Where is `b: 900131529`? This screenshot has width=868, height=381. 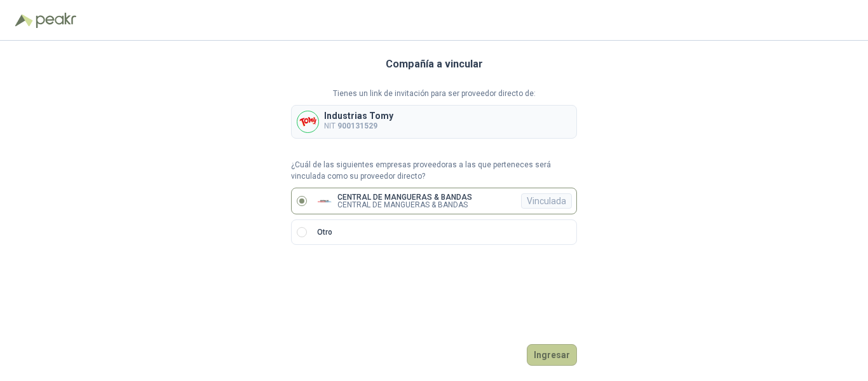
b: 900131529 is located at coordinates (358, 126).